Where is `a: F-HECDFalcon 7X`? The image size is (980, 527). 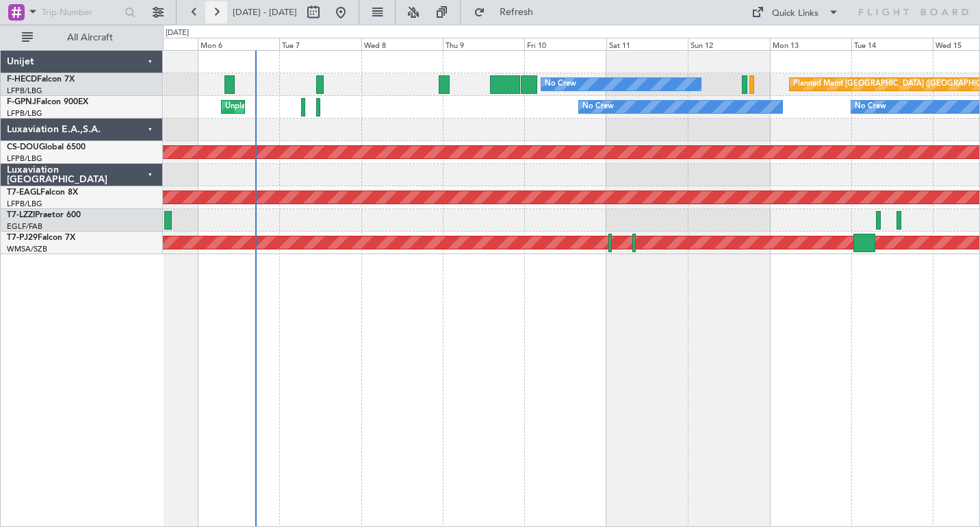
a: F-HECDFalcon 7X is located at coordinates (41, 79).